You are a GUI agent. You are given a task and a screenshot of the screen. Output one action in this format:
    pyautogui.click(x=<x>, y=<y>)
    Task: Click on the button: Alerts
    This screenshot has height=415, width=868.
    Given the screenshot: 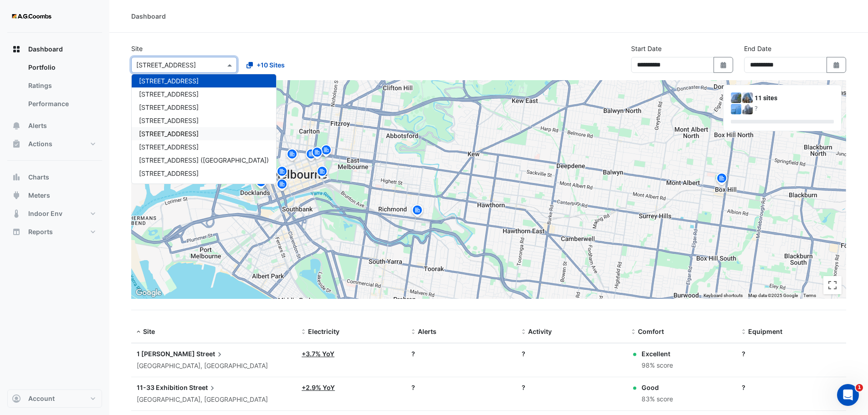 What is the action you would take?
    pyautogui.click(x=55, y=125)
    